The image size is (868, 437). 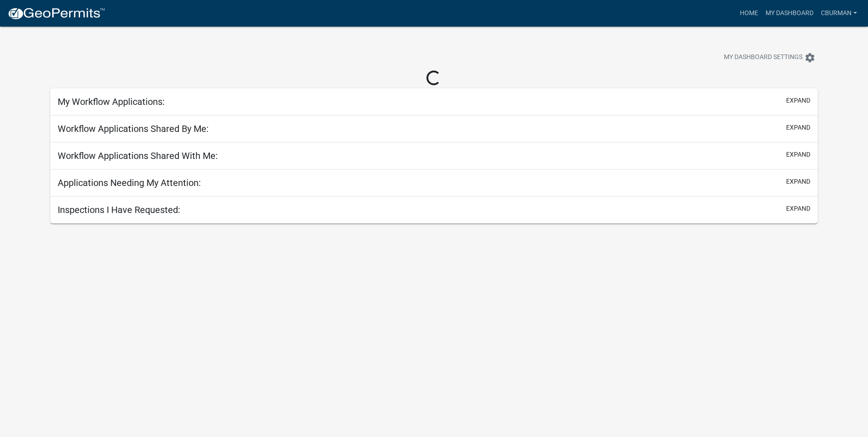 What do you see at coordinates (133, 128) in the screenshot?
I see `h5: Workflow Applications Shared By Me:` at bounding box center [133, 128].